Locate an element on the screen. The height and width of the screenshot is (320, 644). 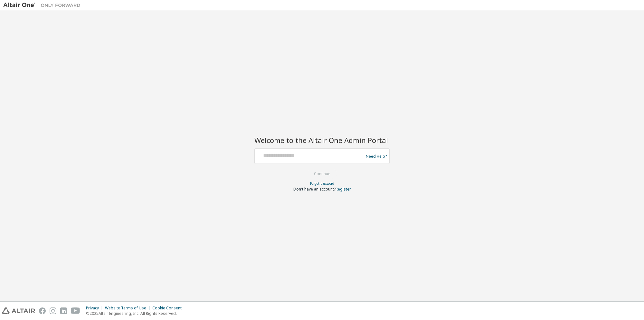
div: Cookie Consent is located at coordinates (168, 309).